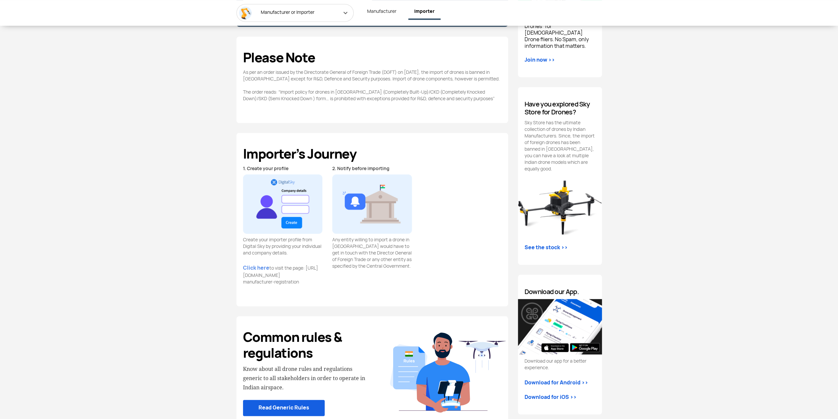 The width and height of the screenshot is (838, 419). What do you see at coordinates (425, 12) in the screenshot?
I see `a: Importer` at bounding box center [425, 12].